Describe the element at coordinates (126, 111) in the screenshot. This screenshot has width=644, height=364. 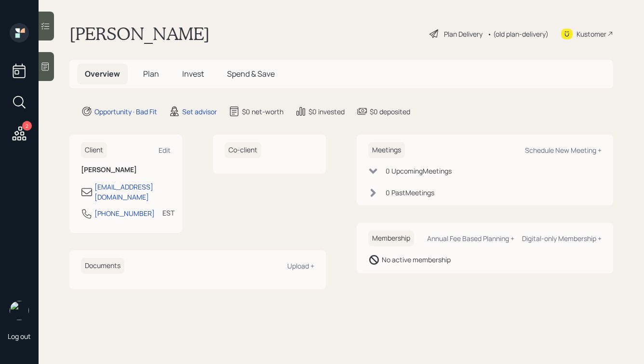
I see `div: Opportunity · Bad Fit` at that location.